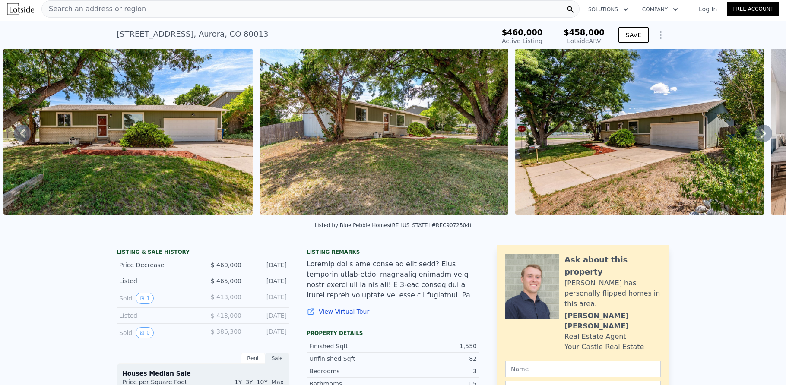 The height and width of the screenshot is (385, 786). What do you see at coordinates (608, 9) in the screenshot?
I see `button: Solutions` at bounding box center [608, 9].